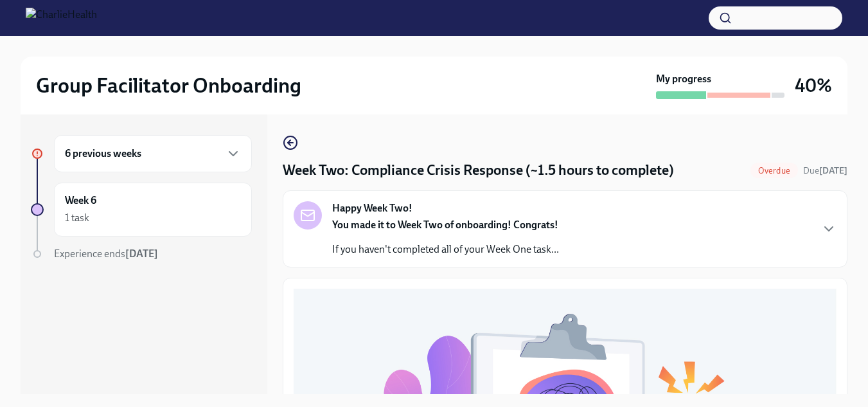 The image size is (868, 407). What do you see at coordinates (445, 249) in the screenshot?
I see `p: If you haven't completed all of your Week One task...` at bounding box center [445, 249].